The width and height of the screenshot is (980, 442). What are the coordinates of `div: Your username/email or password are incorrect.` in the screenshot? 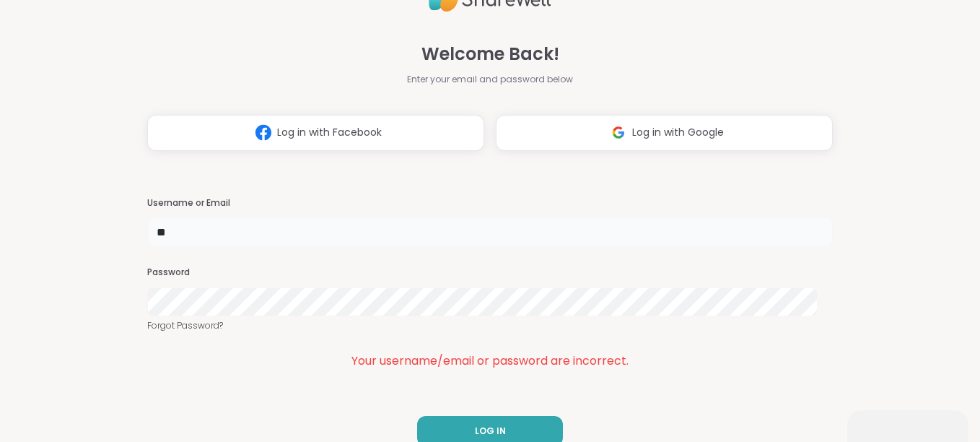 It's located at (490, 361).